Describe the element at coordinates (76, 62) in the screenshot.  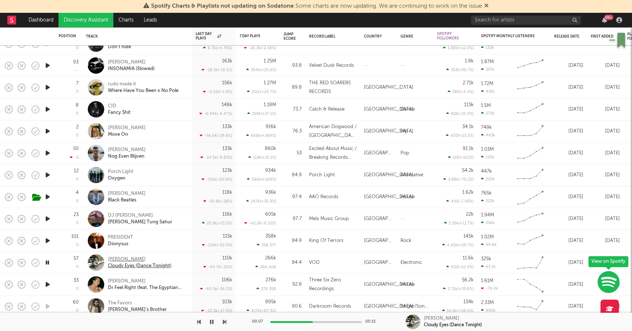
I see `div: 93` at that location.